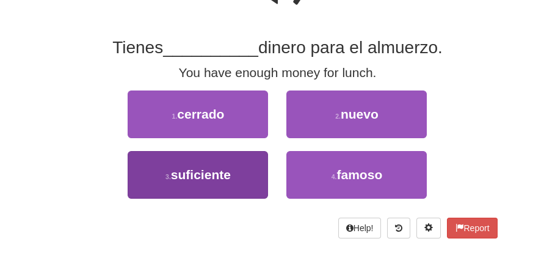 Image resolution: width=555 pixels, height=266 pixels. What do you see at coordinates (399, 228) in the screenshot?
I see `button: Round history (alt+y)` at bounding box center [399, 228].